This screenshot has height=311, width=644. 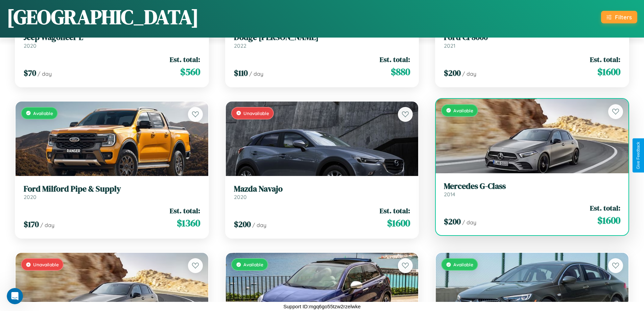 I want to click on span: $ 1360, so click(x=188, y=223).